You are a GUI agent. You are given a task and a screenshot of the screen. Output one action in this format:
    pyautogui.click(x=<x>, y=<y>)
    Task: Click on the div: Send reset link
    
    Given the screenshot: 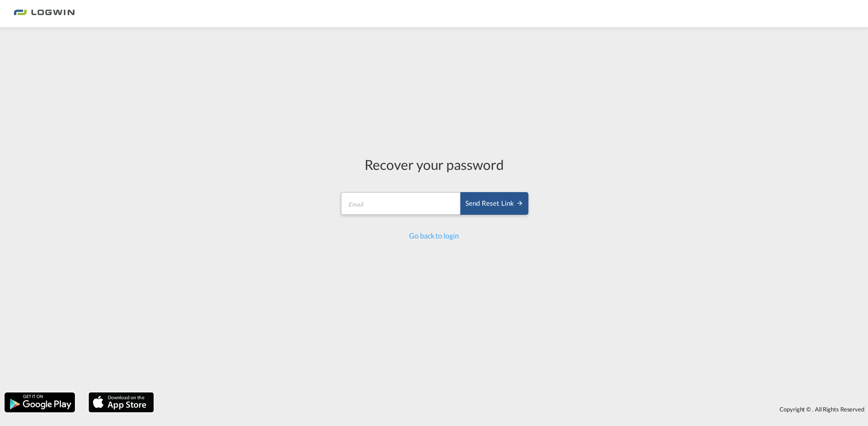 What is the action you would take?
    pyautogui.click(x=494, y=203)
    